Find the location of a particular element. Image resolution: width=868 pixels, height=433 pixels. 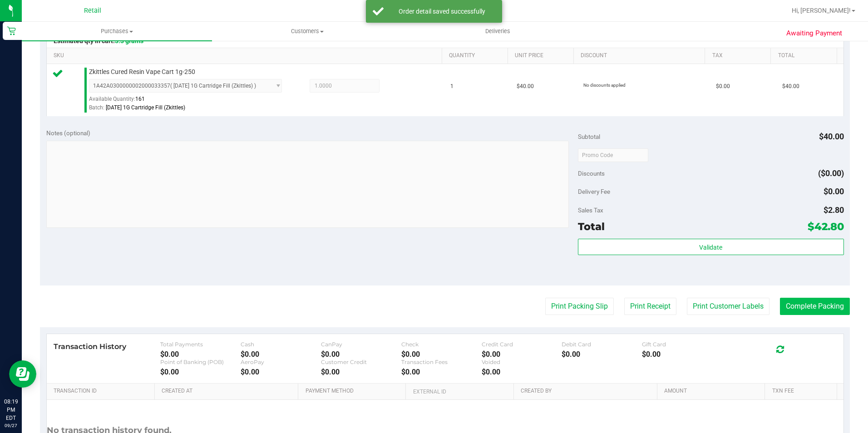

span: Subtotal is located at coordinates (589, 136).